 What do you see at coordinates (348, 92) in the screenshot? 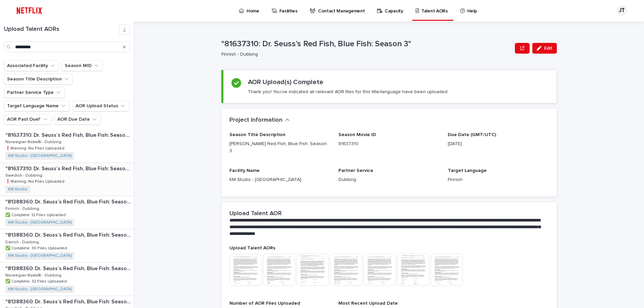
I see `p: Thank you! You've indicated all relevant AOR files for this title/language have been uploaded.` at bounding box center [348, 92].